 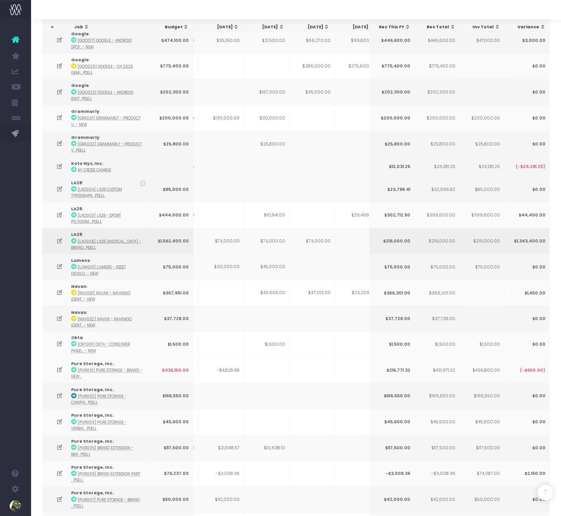 What do you see at coordinates (267, 215) in the screenshot?
I see `td: $10,641.00` at bounding box center [267, 215].